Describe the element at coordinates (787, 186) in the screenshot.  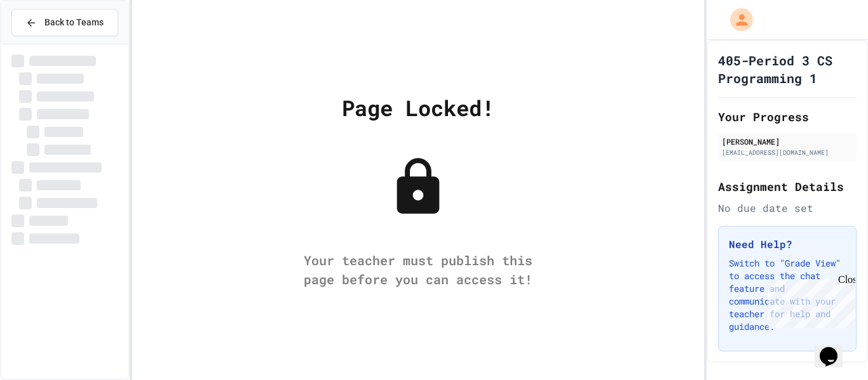
I see `h2: Assignment Details` at that location.